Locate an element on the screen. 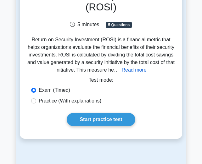  label: Exam (Timed) is located at coordinates (55, 90).